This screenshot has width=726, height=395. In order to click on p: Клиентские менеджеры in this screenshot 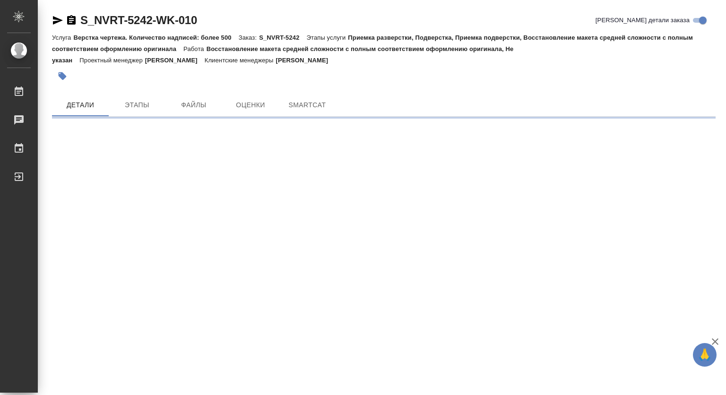, I will do `click(240, 60)`.